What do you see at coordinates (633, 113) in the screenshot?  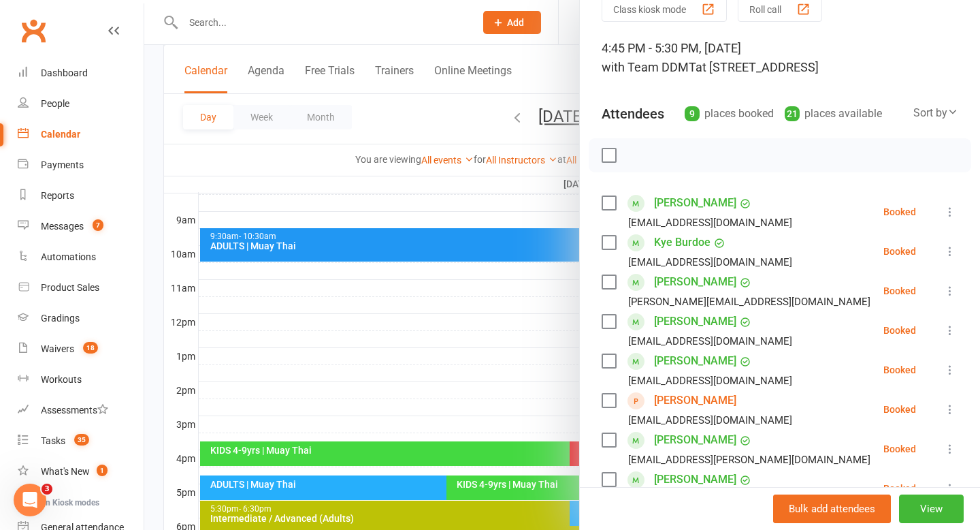 I see `div: Attendees` at bounding box center [633, 113].